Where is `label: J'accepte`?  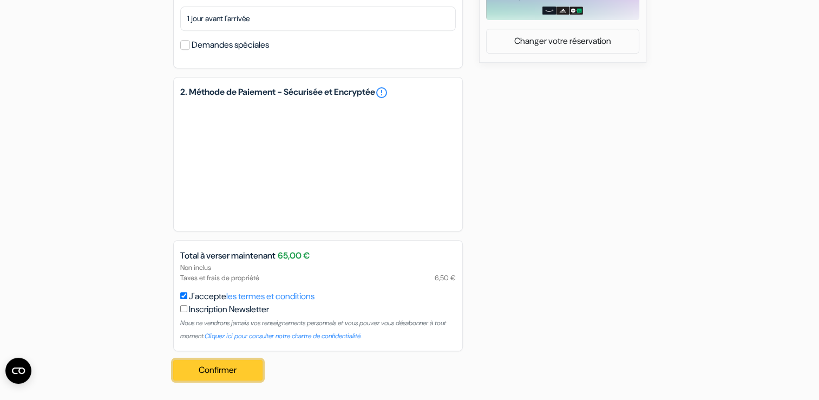
label: J'accepte is located at coordinates (252, 296).